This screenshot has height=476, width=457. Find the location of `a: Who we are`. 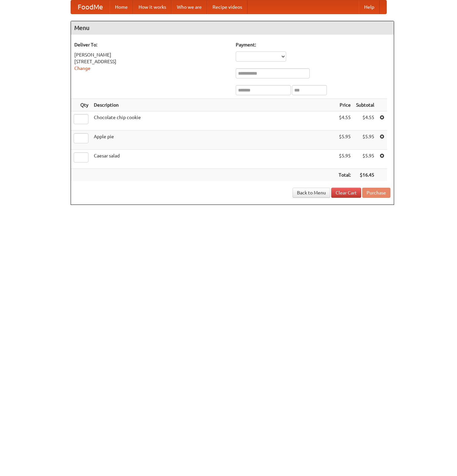

a: Who we are is located at coordinates (189, 7).